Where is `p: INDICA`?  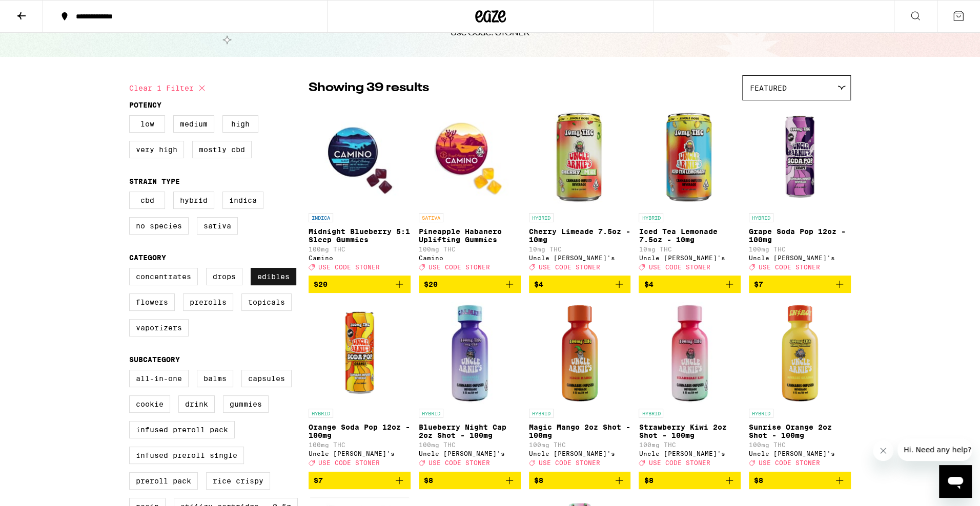
p: INDICA is located at coordinates (321, 218).